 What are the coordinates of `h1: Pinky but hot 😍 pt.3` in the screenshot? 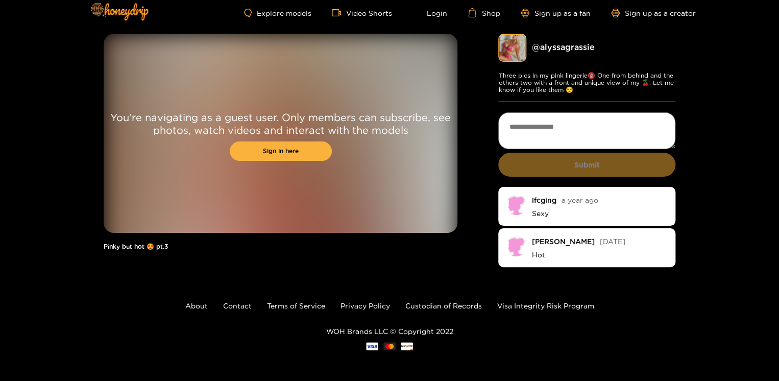 It's located at (280, 247).